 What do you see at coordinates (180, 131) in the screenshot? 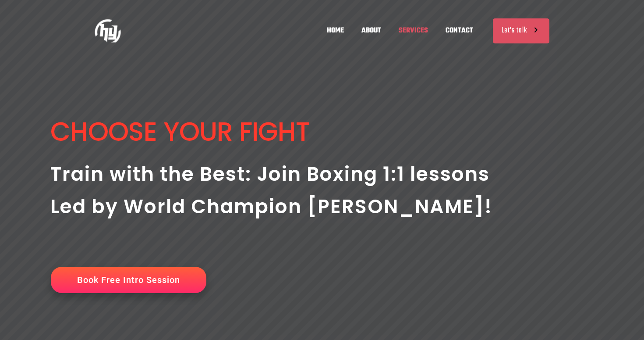
I see `rs-layer: Choose your Fight` at bounding box center [180, 131].